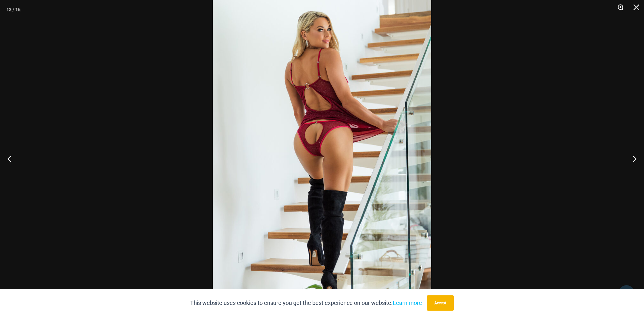  Describe the element at coordinates (306, 303) in the screenshot. I see `p: This website uses cookies to ensure you get the best experience on our website.` at that location.